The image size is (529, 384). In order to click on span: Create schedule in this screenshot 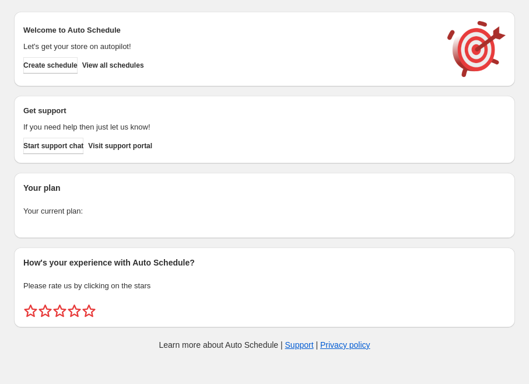, I will do `click(50, 65)`.